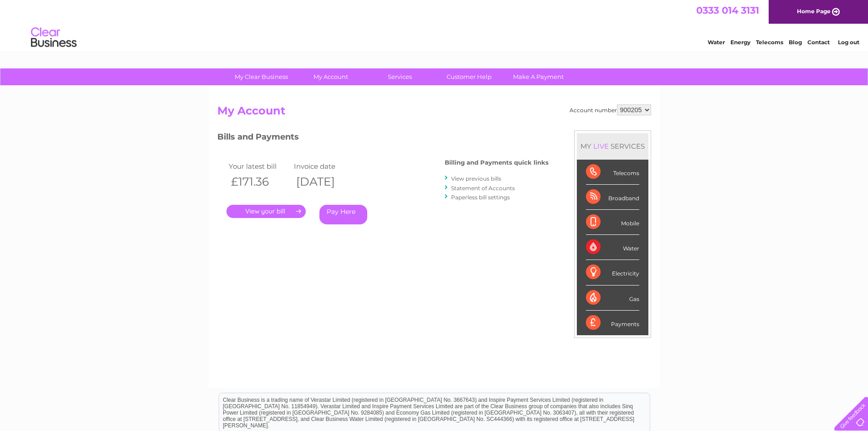 Image resolution: width=868 pixels, height=431 pixels. I want to click on div: Broadband, so click(613, 197).